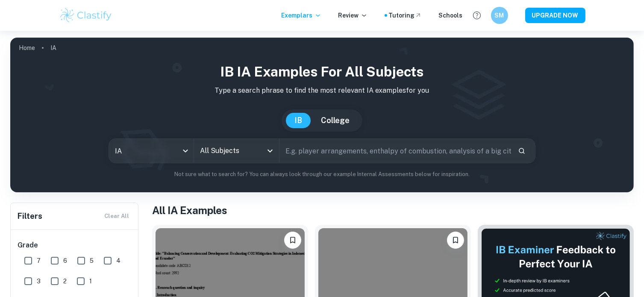 This screenshot has height=297, width=644. What do you see at coordinates (270, 151) in the screenshot?
I see `button: Open` at bounding box center [270, 151].